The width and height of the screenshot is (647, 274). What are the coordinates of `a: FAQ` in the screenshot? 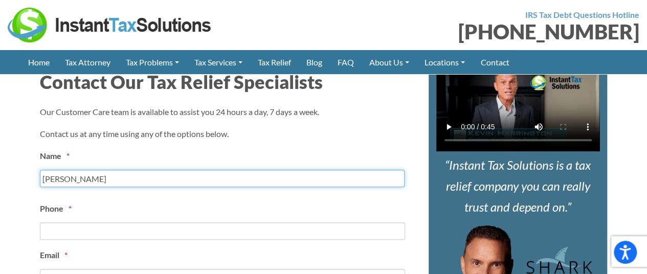 It's located at (346, 62).